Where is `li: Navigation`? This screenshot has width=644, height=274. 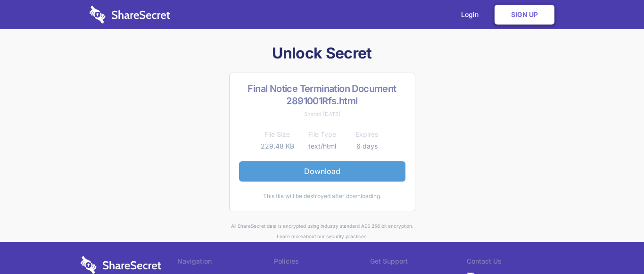
li: Navigation is located at coordinates (226, 263).